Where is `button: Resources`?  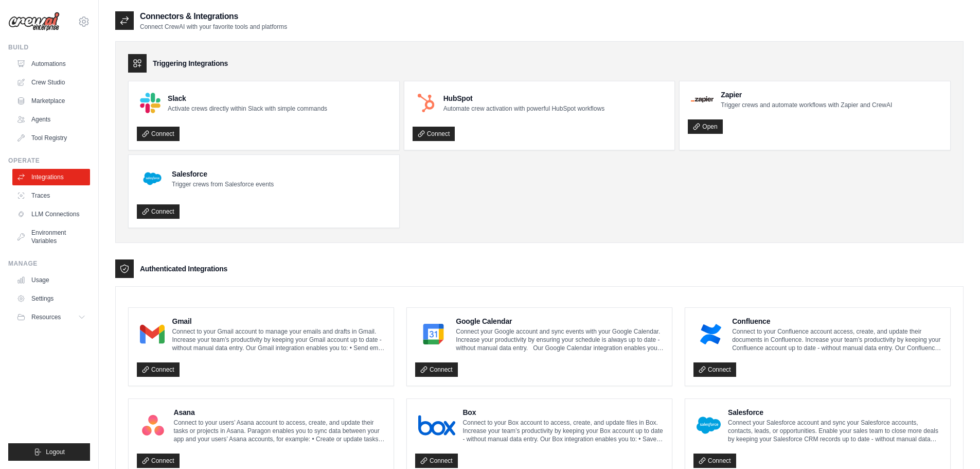
button: Resources is located at coordinates (51, 317).